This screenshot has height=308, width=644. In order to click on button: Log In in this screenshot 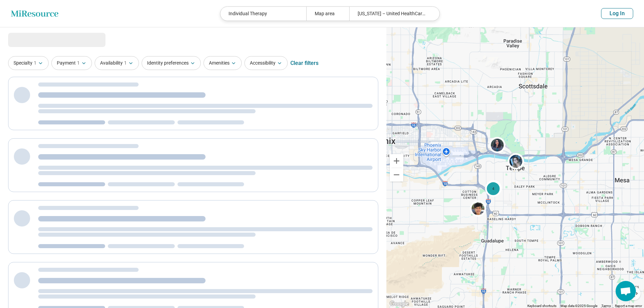, I will do `click(617, 14)`.